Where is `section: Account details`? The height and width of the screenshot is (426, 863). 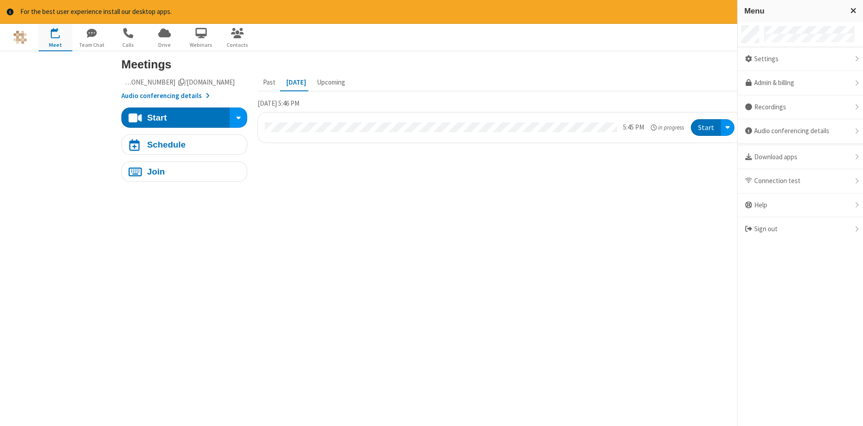
section: Account details is located at coordinates (184, 89).